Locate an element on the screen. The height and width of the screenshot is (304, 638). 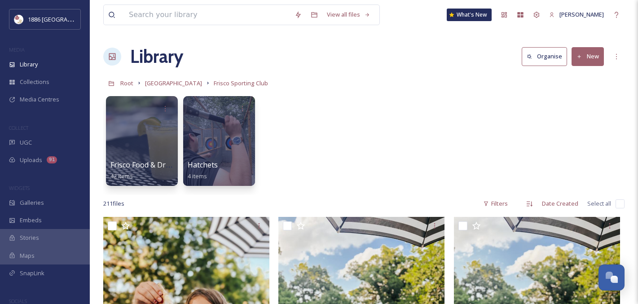
a: Root is located at coordinates (127, 83).